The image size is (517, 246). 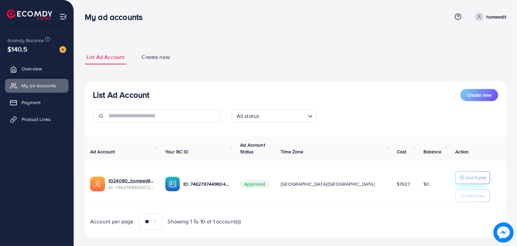 I want to click on span: Cost, so click(x=401, y=152).